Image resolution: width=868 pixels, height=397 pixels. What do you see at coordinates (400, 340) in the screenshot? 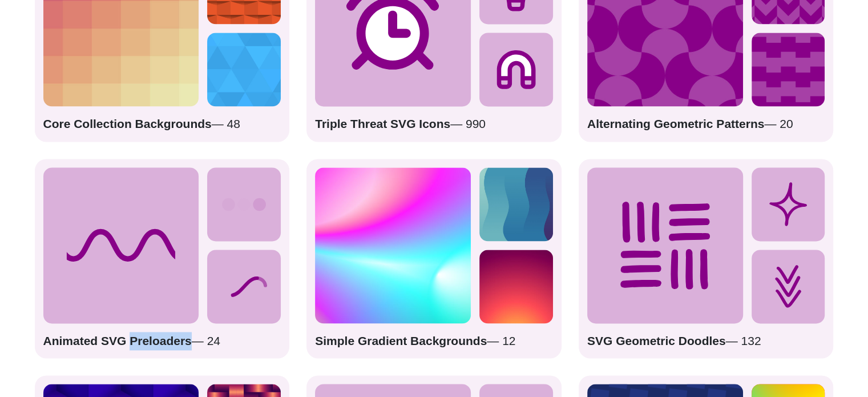
I see `strong: Simple Gradient Backgrounds` at bounding box center [400, 340].